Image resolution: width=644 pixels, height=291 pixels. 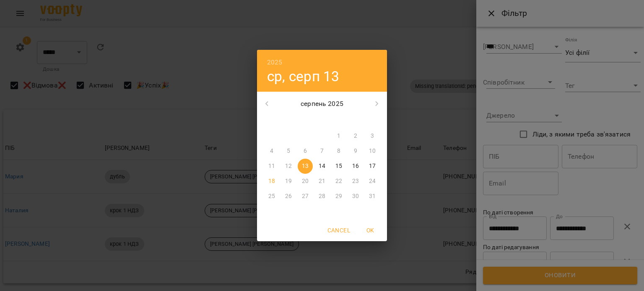 What do you see at coordinates (289, 120) in the screenshot?
I see `span: вт` at bounding box center [289, 120].